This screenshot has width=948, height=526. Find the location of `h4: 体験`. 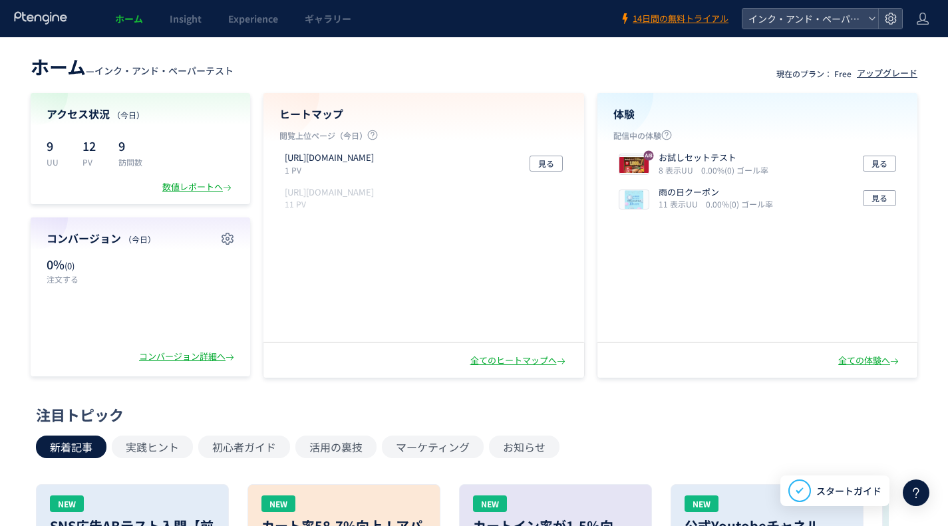

h4: 体験 is located at coordinates (758, 114).